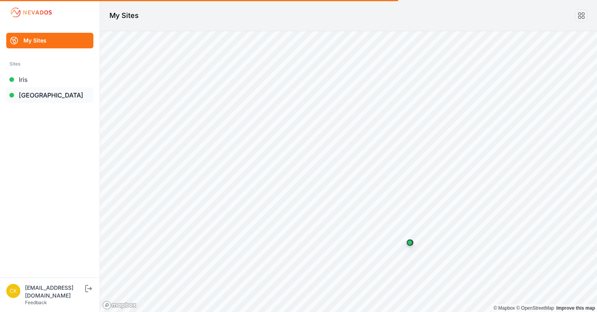  What do you see at coordinates (348, 172) in the screenshot?
I see `canvas: Map` at bounding box center [348, 172].